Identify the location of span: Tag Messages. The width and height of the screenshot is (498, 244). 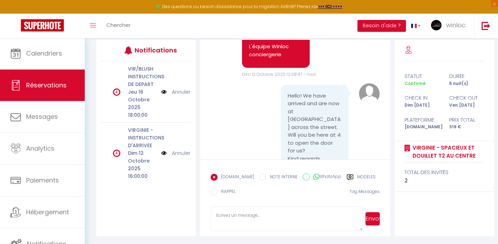
(365, 191).